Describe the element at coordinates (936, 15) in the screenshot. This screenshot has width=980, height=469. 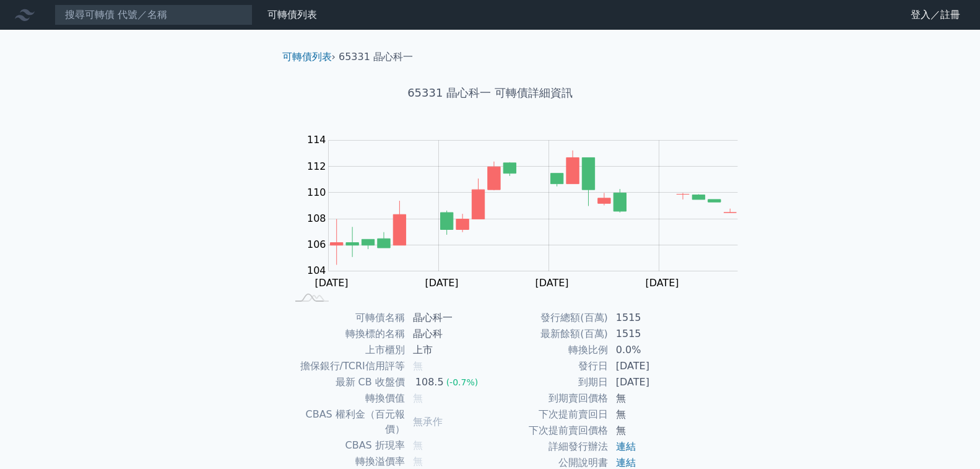
I see `a: 登入／註冊` at that location.